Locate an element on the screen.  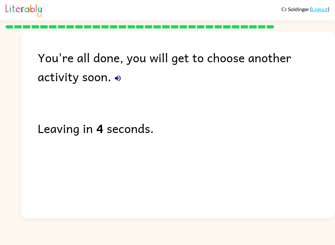
a: Logout is located at coordinates (320, 9).